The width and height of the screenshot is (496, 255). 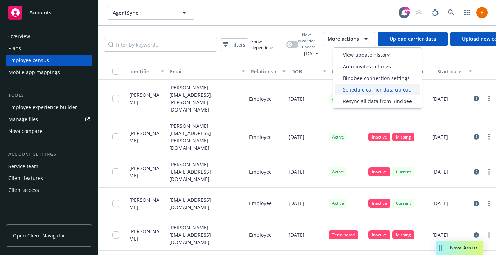 I want to click on a: Client features, so click(x=49, y=178).